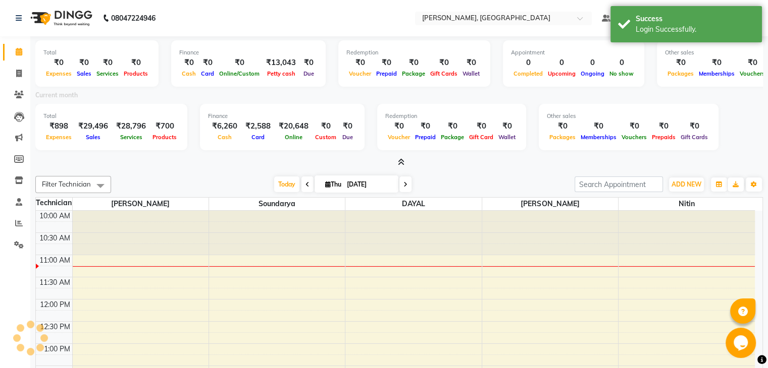 The width and height of the screenshot is (768, 368). Describe the element at coordinates (84, 74) in the screenshot. I see `span: Sales` at that location.